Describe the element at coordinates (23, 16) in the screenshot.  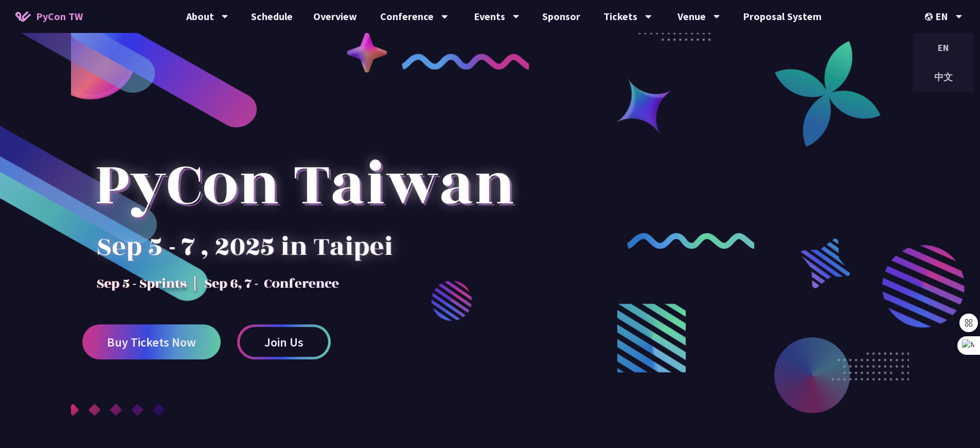
I see `img: Home icon of PyCon TW 2025` at that location.